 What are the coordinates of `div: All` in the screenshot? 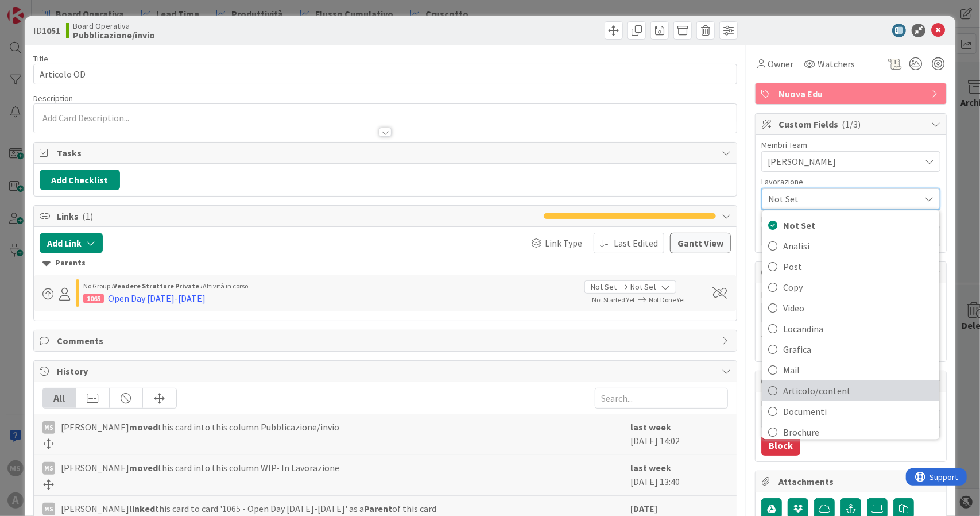 It's located at (60, 398).